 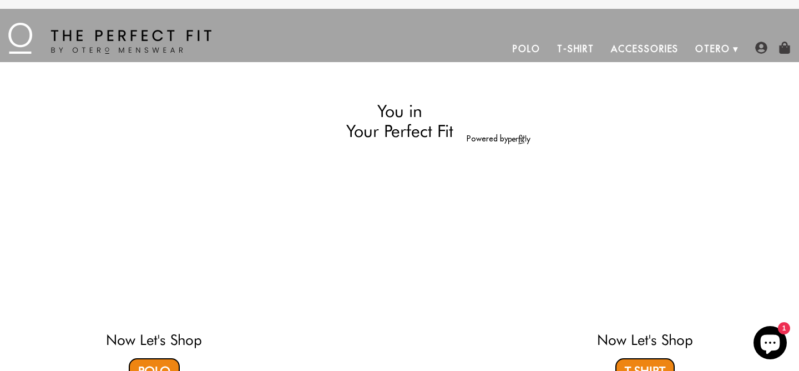 I want to click on a: Powered by, so click(x=498, y=139).